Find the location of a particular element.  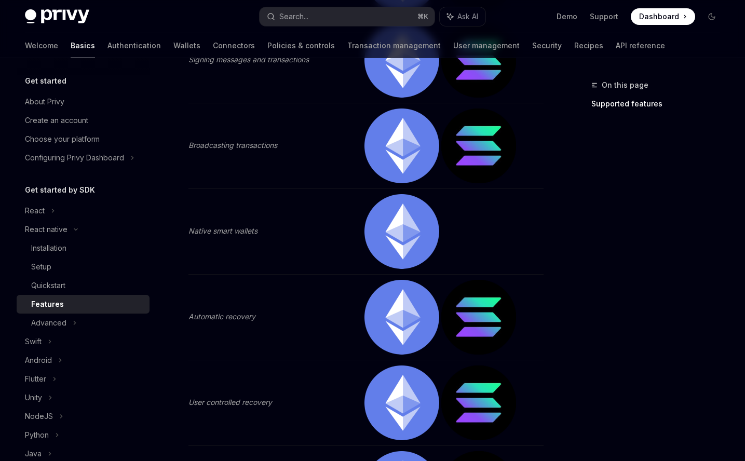

a: Recipes is located at coordinates (589, 46).